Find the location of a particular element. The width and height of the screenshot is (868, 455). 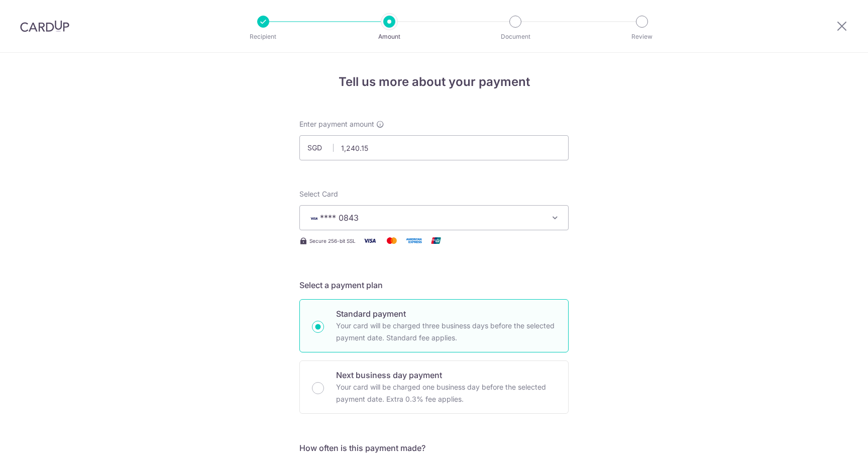

span: translation missing: en.payables.payment_networks.credit_card.summary.labels.select_card is located at coordinates (318, 194).